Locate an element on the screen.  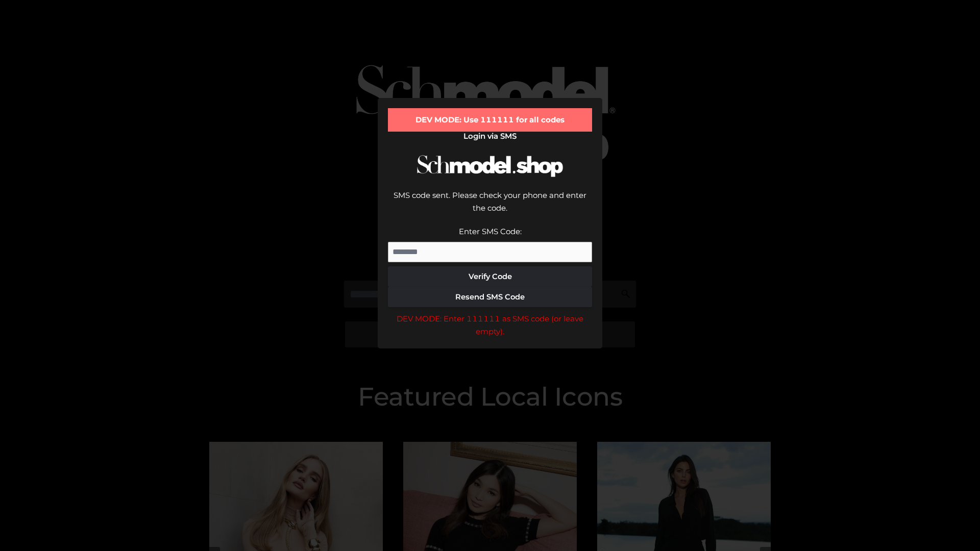
button: Resend SMS Code is located at coordinates (490, 297).